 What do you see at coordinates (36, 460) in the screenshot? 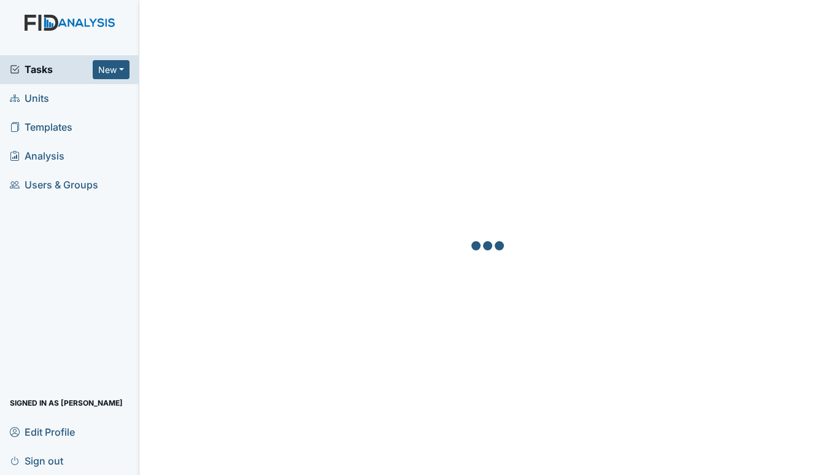
I see `span: Sign out` at bounding box center [36, 460].